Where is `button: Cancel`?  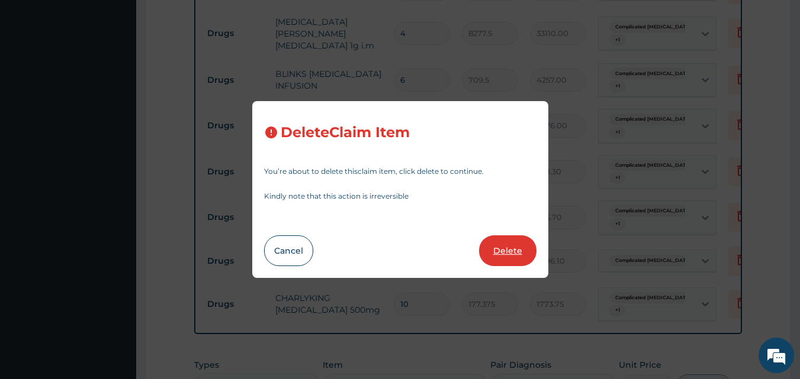 button: Cancel is located at coordinates (288, 251).